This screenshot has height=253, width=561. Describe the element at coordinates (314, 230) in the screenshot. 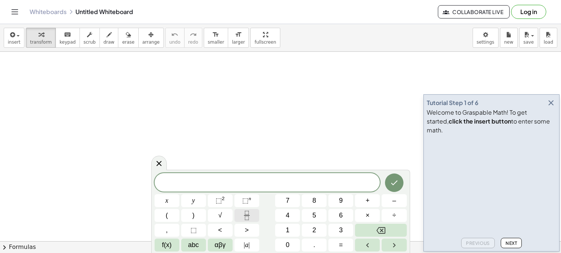

I see `button: 2` at that location.